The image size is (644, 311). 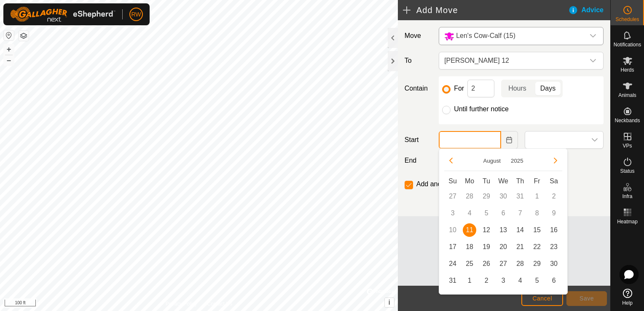 I want to click on span: Hours, so click(x=517, y=89).